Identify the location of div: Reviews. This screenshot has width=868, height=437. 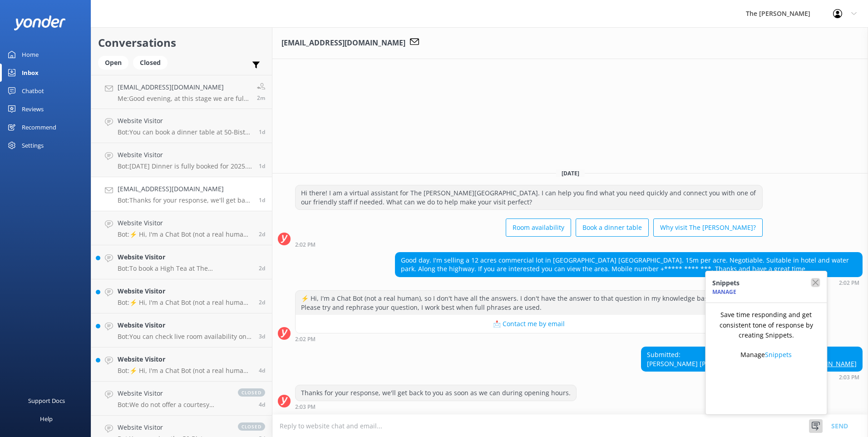
(33, 109).